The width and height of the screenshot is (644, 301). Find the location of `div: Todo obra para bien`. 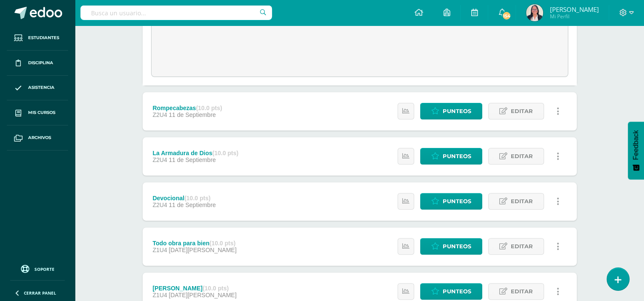

div: Todo obra para bien is located at coordinates (194, 244).